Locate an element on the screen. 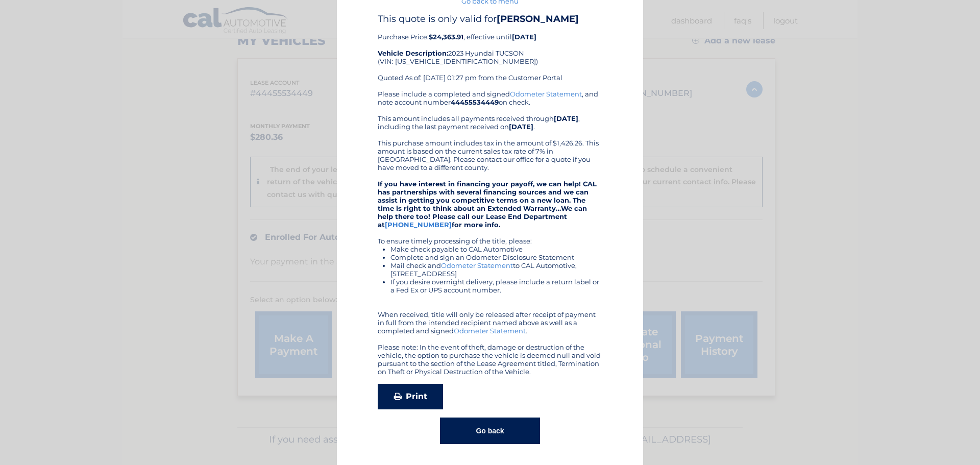 The height and width of the screenshot is (465, 980). button: Go back is located at coordinates (490, 431).